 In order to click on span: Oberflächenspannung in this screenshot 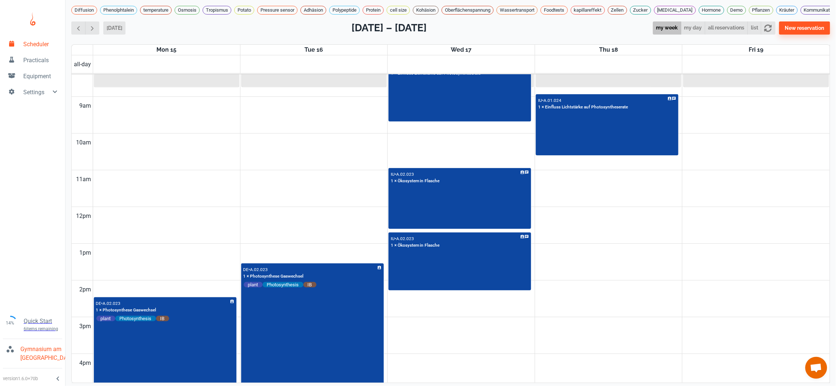, I will do `click(467, 10)`.